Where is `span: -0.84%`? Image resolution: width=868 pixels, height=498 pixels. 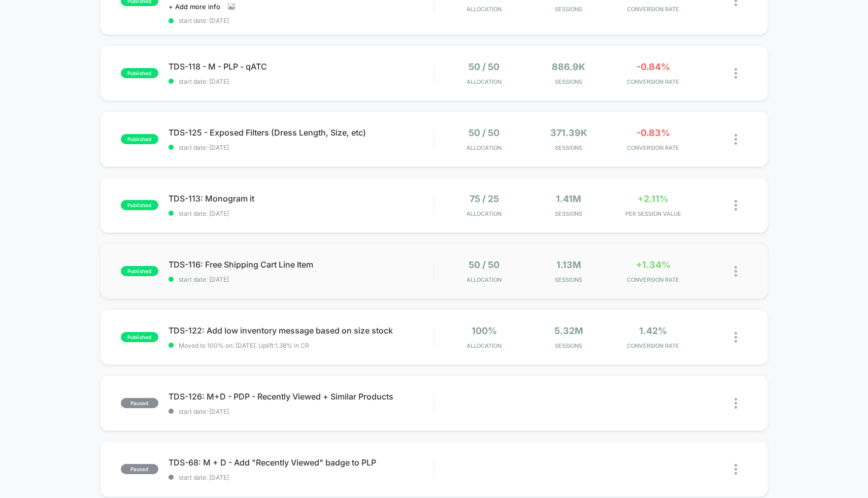 span: -0.84% is located at coordinates (653, 66).